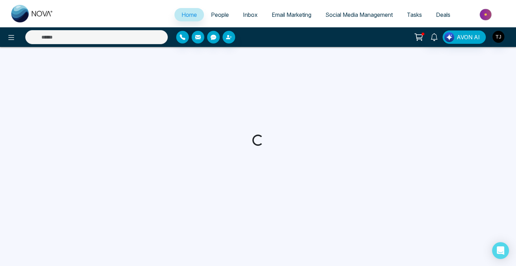 The width and height of the screenshot is (516, 266). What do you see at coordinates (449, 37) in the screenshot?
I see `img: Lead Flow` at bounding box center [449, 37].